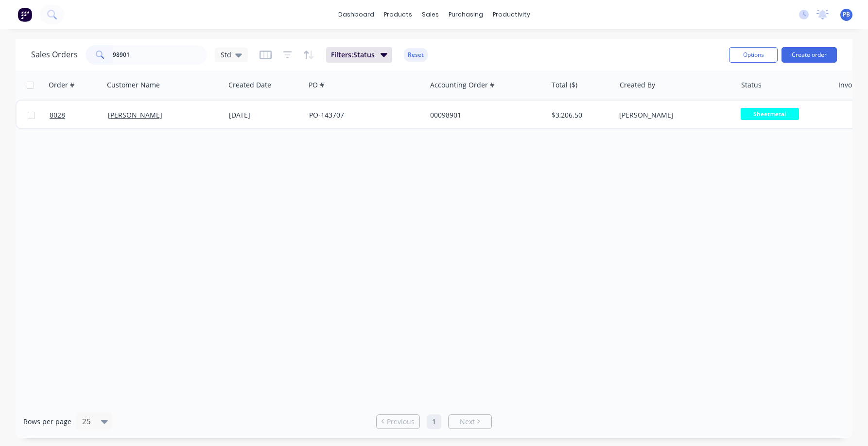 The width and height of the screenshot is (868, 446). I want to click on a: Next page, so click(470, 422).